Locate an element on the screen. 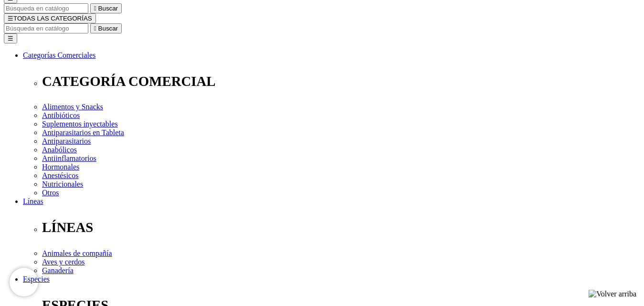 The height and width of the screenshot is (306, 644). button: ☰TODAS LAS CATEGORÍAS is located at coordinates (50, 18).